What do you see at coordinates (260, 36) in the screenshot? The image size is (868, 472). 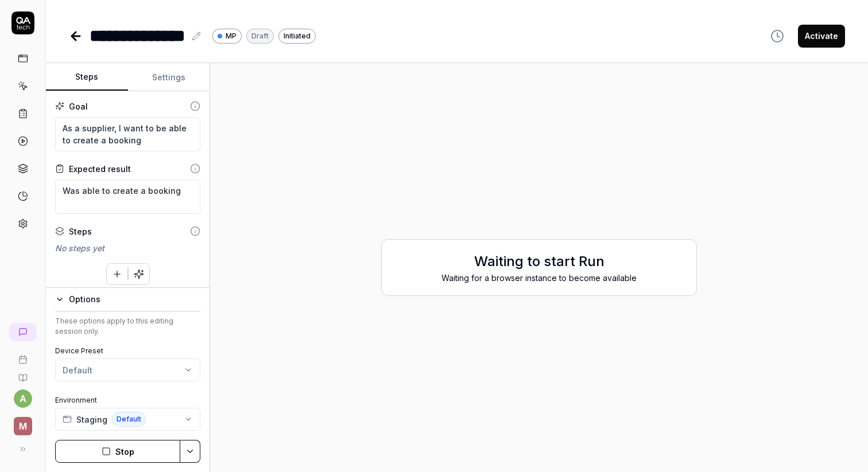 I see `div: Draft` at bounding box center [260, 36].